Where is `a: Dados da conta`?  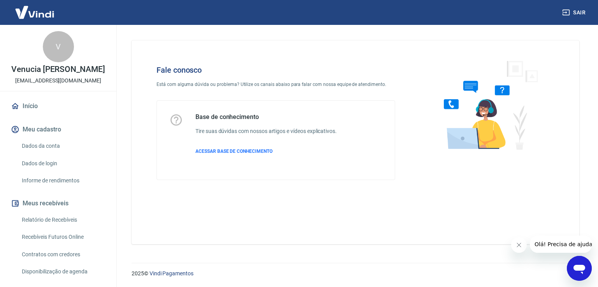 a: Dados da conta is located at coordinates (63, 146).